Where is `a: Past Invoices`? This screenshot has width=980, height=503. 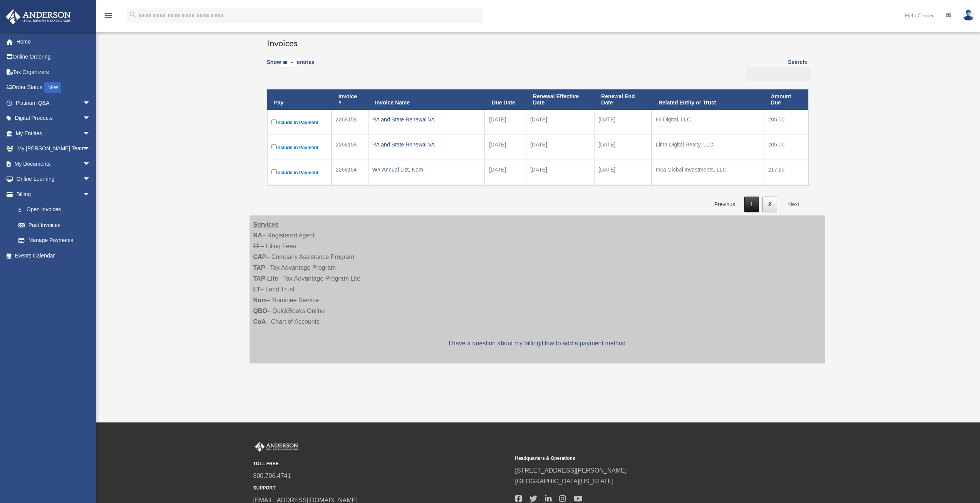 a: Past Invoices is located at coordinates (54, 225).